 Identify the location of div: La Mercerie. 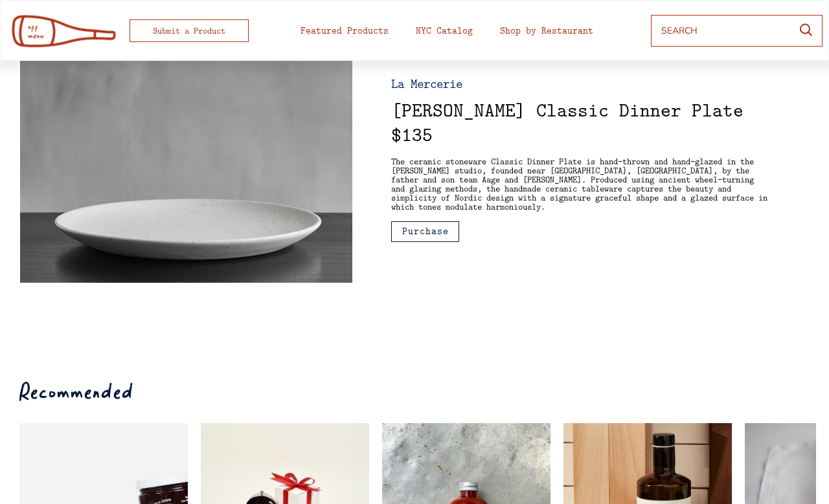
(467, 84).